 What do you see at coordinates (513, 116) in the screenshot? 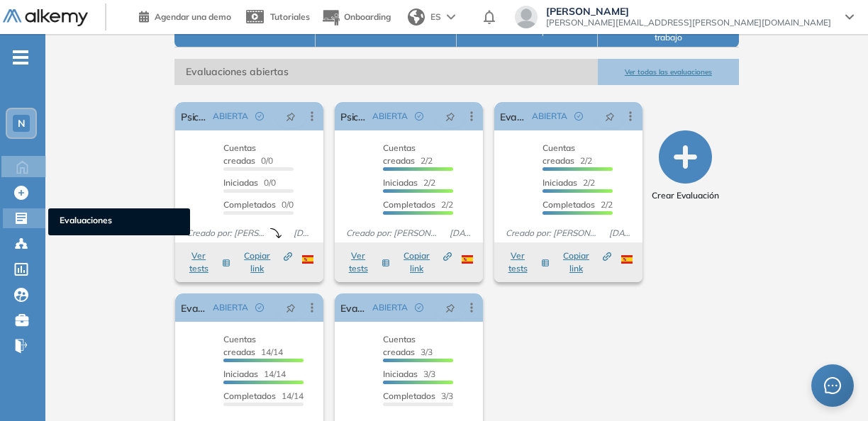
I see `a: Evaluación Analitica Gral.` at bounding box center [513, 116].